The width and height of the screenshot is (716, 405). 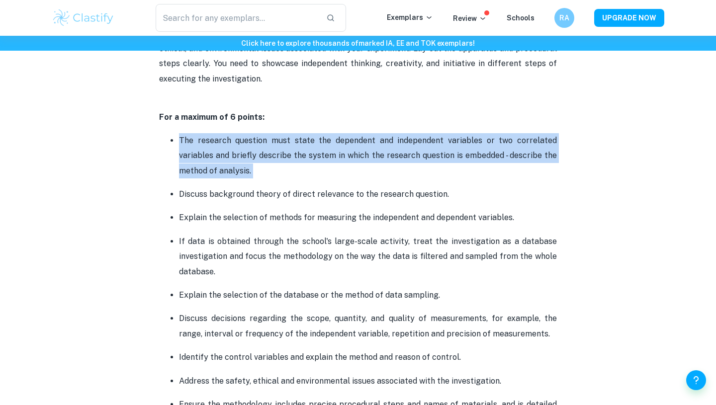 I want to click on p: The research question must state the dependent and independent variables or two correlated variab..., so click(x=368, y=156).